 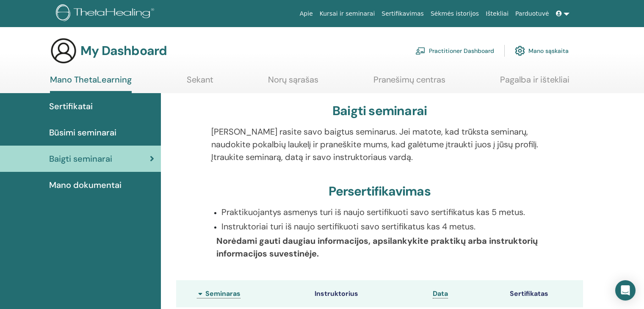 What do you see at coordinates (107, 14) in the screenshot?
I see `img: logo.png` at bounding box center [107, 14].